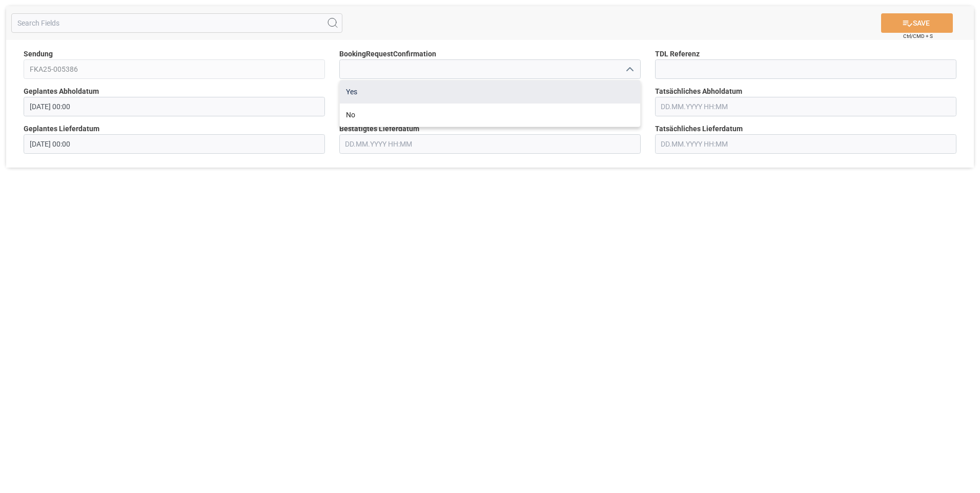 Image resolution: width=980 pixels, height=493 pixels. What do you see at coordinates (629, 69) in the screenshot?
I see `button: close menu` at bounding box center [629, 69].